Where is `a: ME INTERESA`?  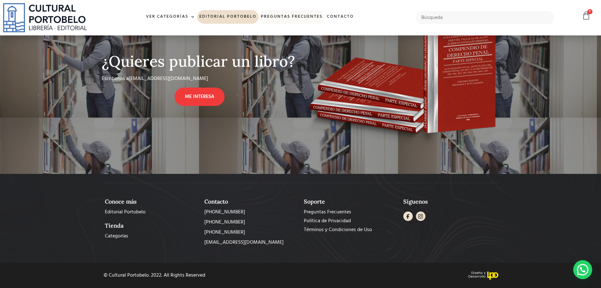
a: ME INTERESA is located at coordinates (200, 97).